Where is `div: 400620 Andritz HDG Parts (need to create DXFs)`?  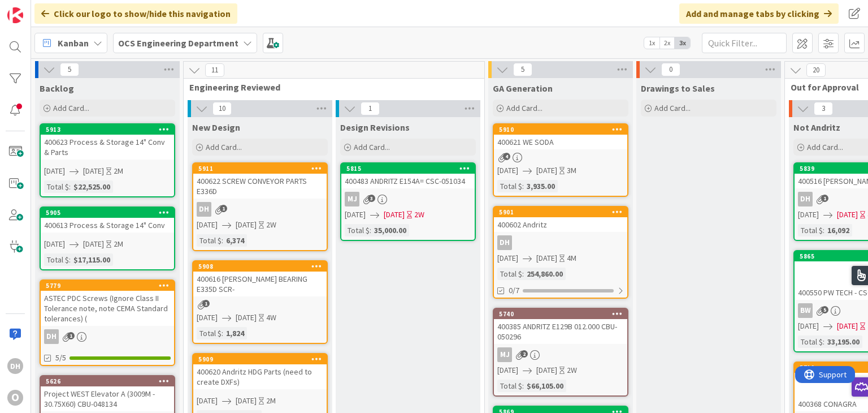
div: 400620 Andritz HDG Parts (need to create DXFs) is located at coordinates (260, 377).